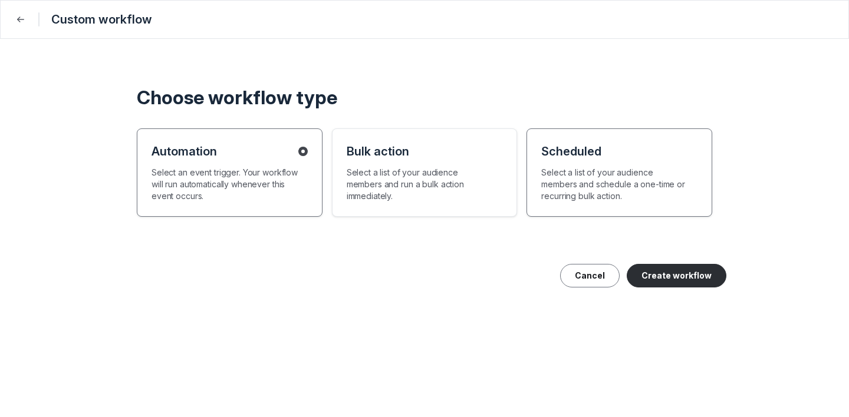 This screenshot has height=417, width=849. I want to click on p: Select an event trigger. Your workflow will run automatically whenever this event occurs., so click(225, 184).